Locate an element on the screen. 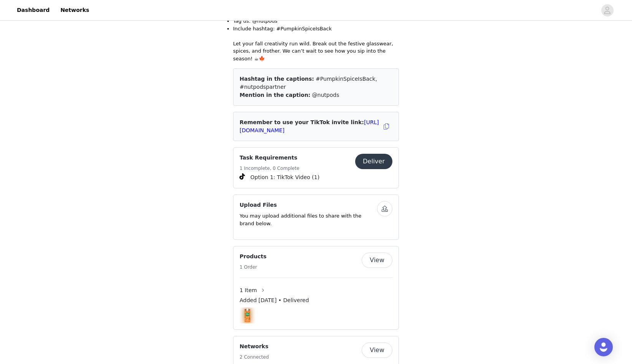 Image resolution: width=632 pixels, height=364 pixels. div: avatar is located at coordinates (607, 10).